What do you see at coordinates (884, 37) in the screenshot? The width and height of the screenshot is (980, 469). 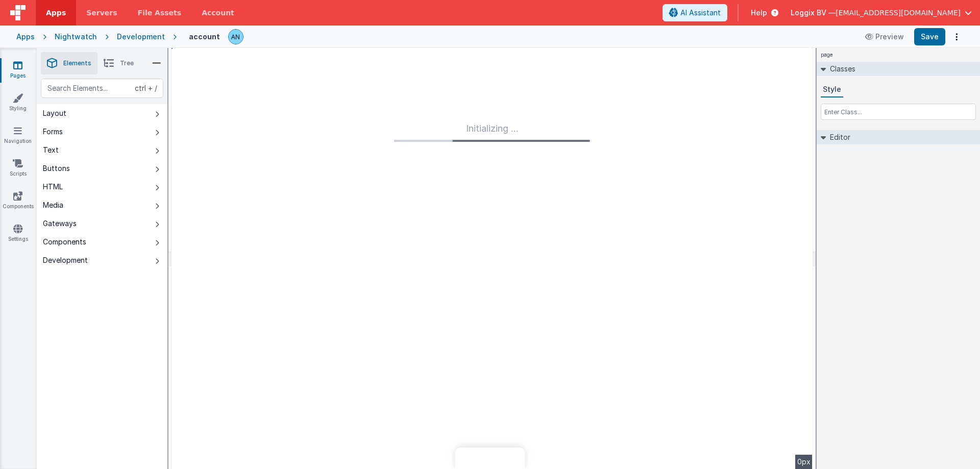 I see `button: Preview` at bounding box center [884, 37].